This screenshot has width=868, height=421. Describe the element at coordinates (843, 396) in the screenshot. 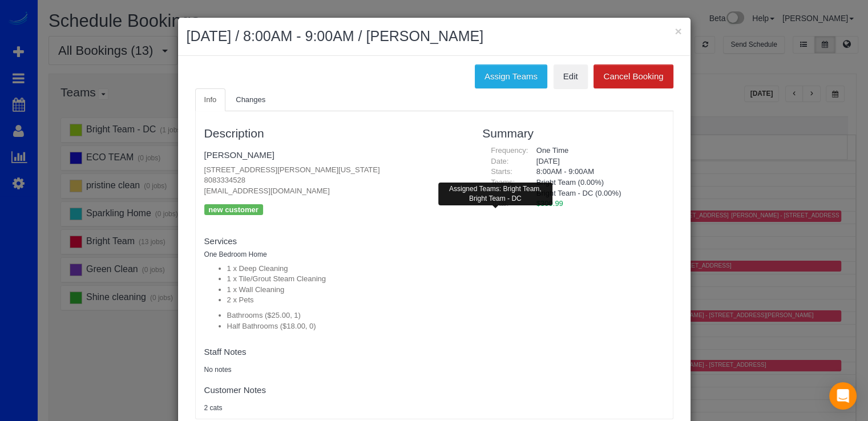

I see `div: Open Intercom Messenger` at that location.